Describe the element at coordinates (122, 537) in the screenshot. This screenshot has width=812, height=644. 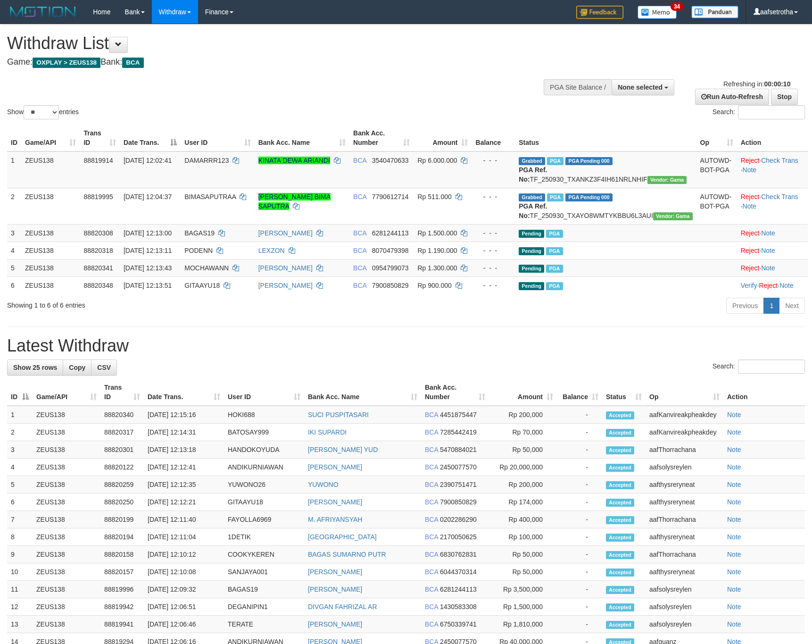
I see `td: 88820194` at that location.